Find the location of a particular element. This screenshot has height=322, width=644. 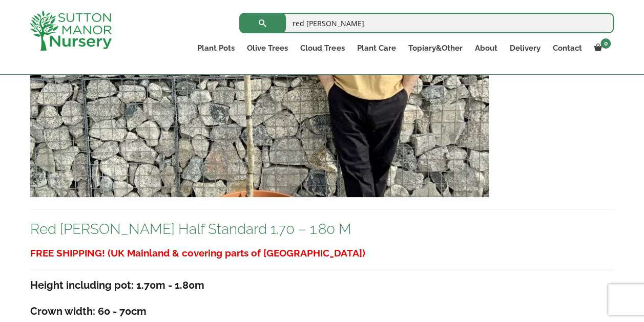

strong: Height including pot: 1.70m - 1.80m is located at coordinates (117, 286).